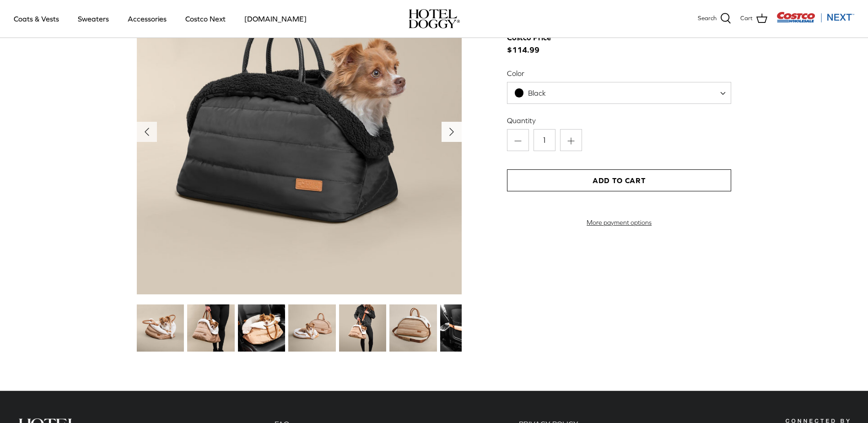 The image size is (868, 423). What do you see at coordinates (452, 132) in the screenshot?
I see `button: Next` at bounding box center [452, 132].